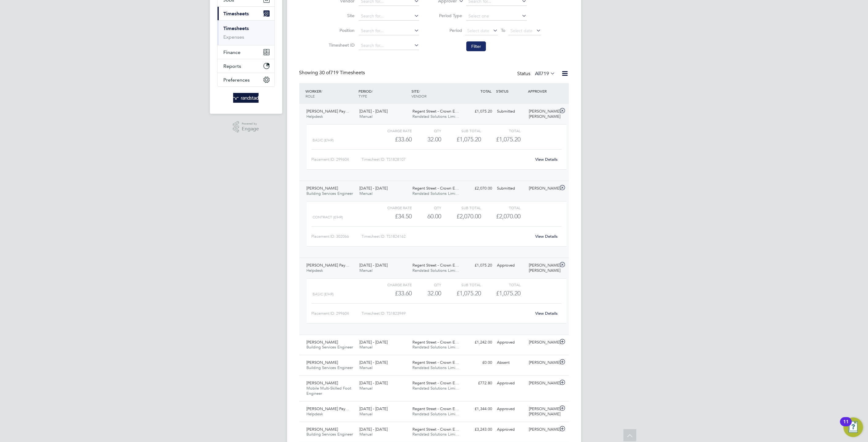 This screenshot has width=868, height=442. Describe the element at coordinates (392, 217) in the screenshot. I see `div: £34.50` at that location.